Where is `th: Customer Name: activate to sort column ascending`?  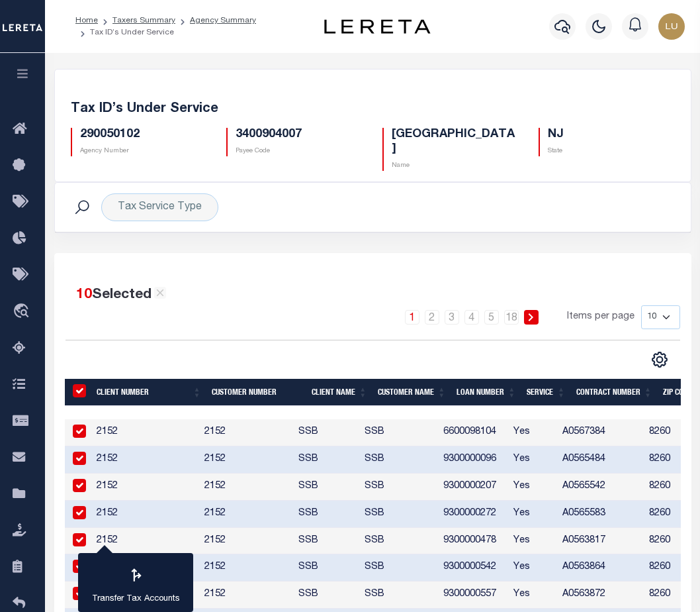 th: Customer Name: activate to sort column ascending is located at coordinates (412, 392).